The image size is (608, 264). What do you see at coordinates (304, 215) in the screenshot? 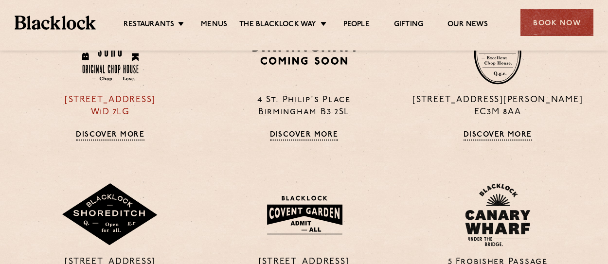
I see `img: BLA_1470_CoventGarden_Website_Solid.svg` at bounding box center [304, 215].